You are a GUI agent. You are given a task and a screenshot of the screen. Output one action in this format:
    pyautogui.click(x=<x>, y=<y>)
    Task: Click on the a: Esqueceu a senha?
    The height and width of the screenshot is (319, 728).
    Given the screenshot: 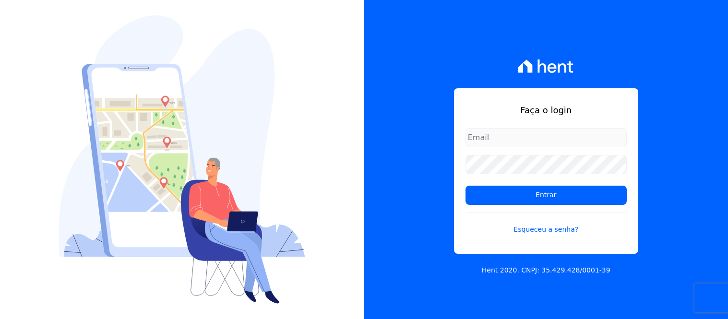 What is the action you would take?
    pyautogui.click(x=546, y=224)
    